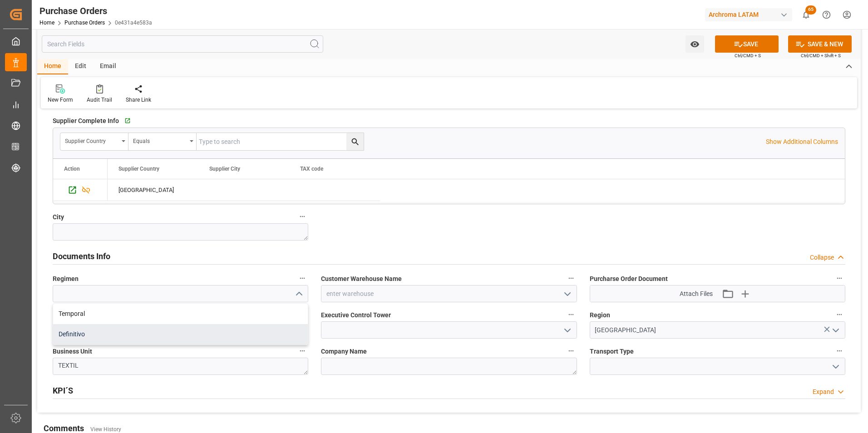  Describe the element at coordinates (86, 120) in the screenshot. I see `span: Supplier Complete Info` at that location.